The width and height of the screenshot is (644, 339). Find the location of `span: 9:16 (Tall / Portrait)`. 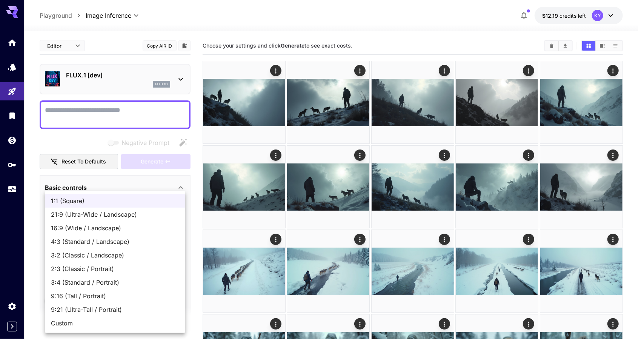

span: 9:16 (Tall / Portrait) is located at coordinates (115, 296).